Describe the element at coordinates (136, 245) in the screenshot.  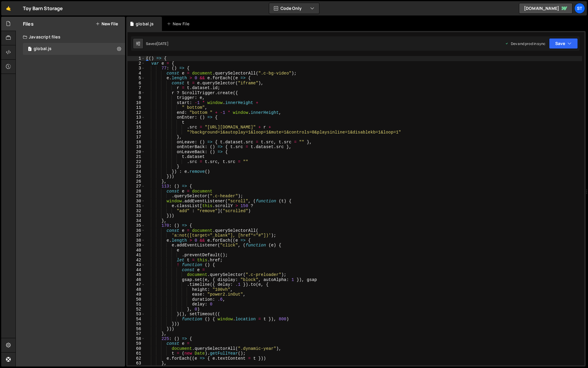
I see `div: 39` at that location.